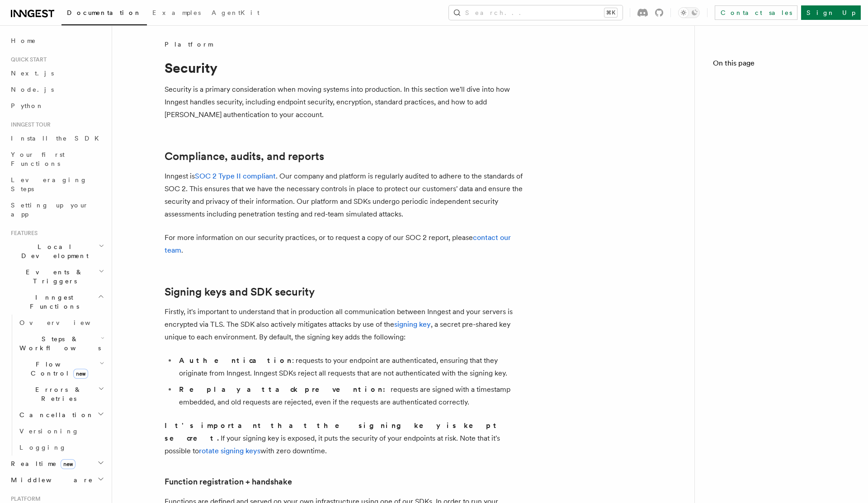 The width and height of the screenshot is (868, 503). What do you see at coordinates (56, 385) in the screenshot?
I see `div: Inngest Functions` at bounding box center [56, 385].